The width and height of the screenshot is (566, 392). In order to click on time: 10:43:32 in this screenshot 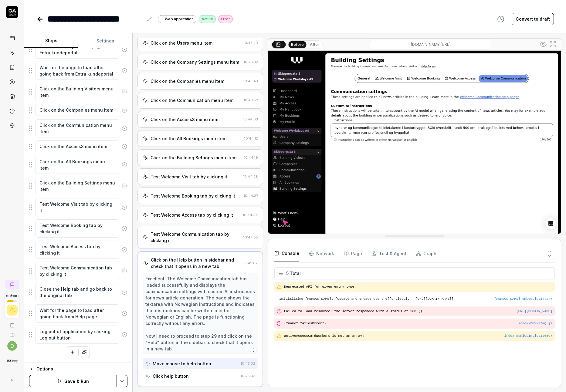, I will do `click(251, 62)`.